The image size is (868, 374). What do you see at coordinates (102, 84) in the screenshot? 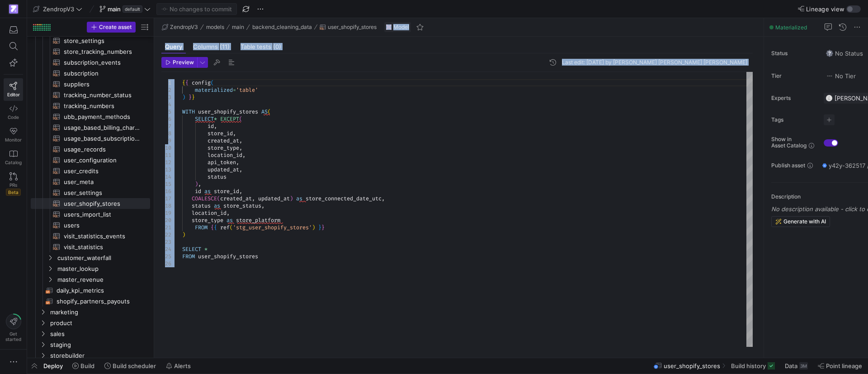
I see `span: suppliers​​​​​​​​​​` at bounding box center [102, 84].